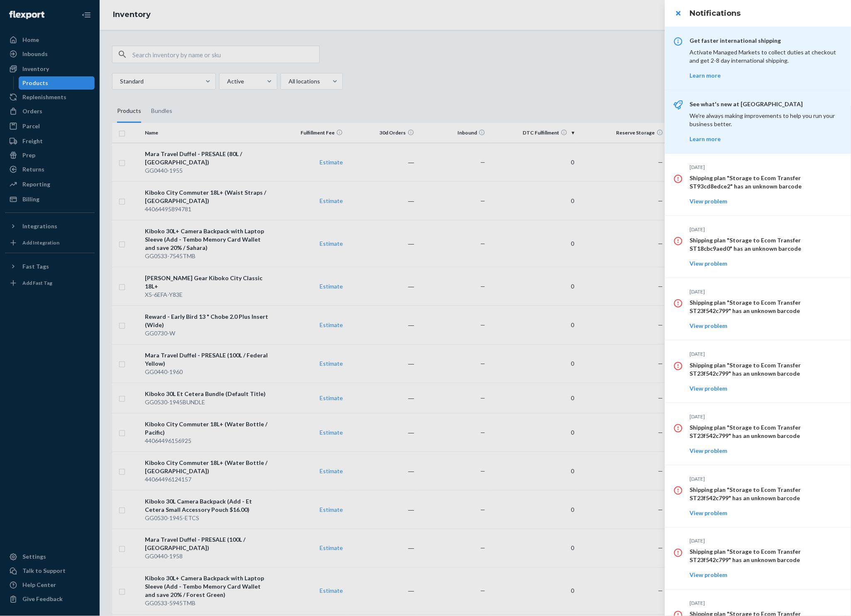  I want to click on span: Chat, so click(26, 10).